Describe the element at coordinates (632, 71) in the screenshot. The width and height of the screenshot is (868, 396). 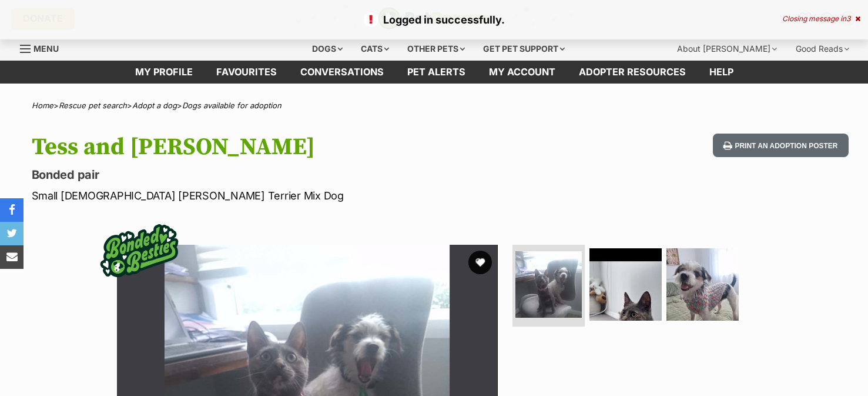
I see `a: Adopter resources` at that location.